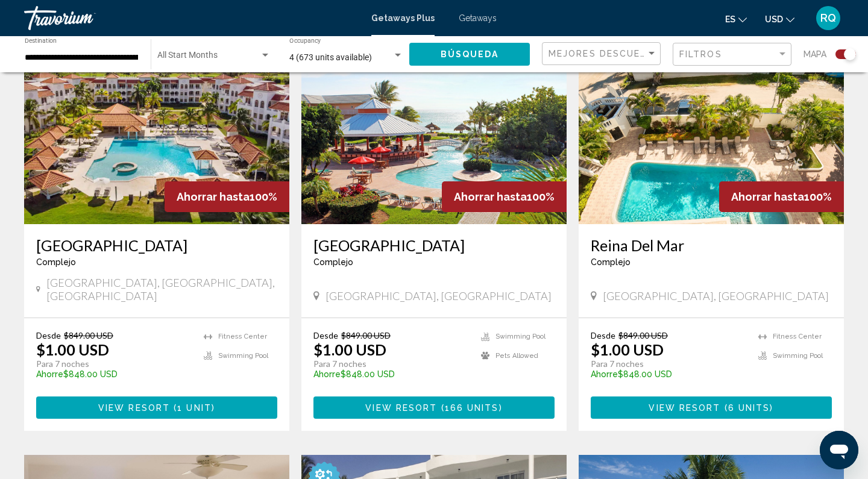  What do you see at coordinates (517, 356) in the screenshot?
I see `span: Pets Allowed` at bounding box center [517, 356].